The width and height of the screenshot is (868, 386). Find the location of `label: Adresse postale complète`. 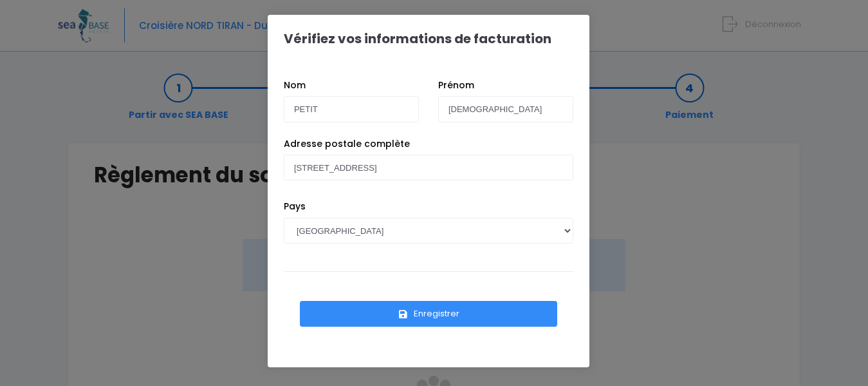

label: Adresse postale complète is located at coordinates (347, 144).